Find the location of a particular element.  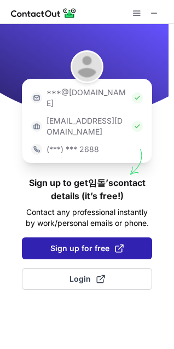

img: https://contactout.com/extension/app/static/media/login-email-icon.f64bce713bb5cd1896fef81aa7b14a... is located at coordinates (37, 98).